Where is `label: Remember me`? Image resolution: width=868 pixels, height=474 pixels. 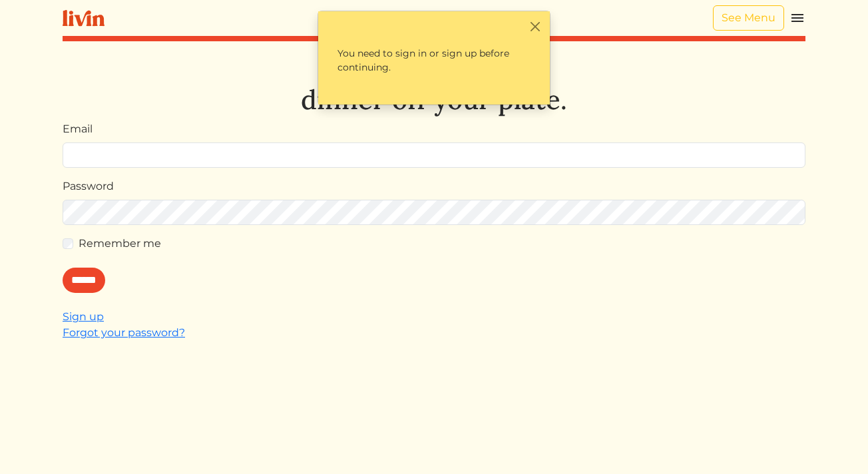 label: Remember me is located at coordinates (120, 243).